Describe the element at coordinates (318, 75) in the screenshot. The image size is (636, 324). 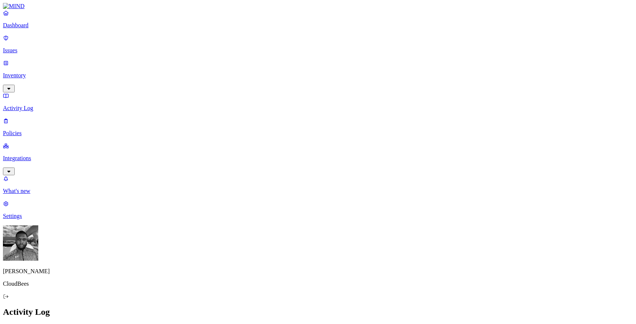
I see `a: Inventory` at that location.